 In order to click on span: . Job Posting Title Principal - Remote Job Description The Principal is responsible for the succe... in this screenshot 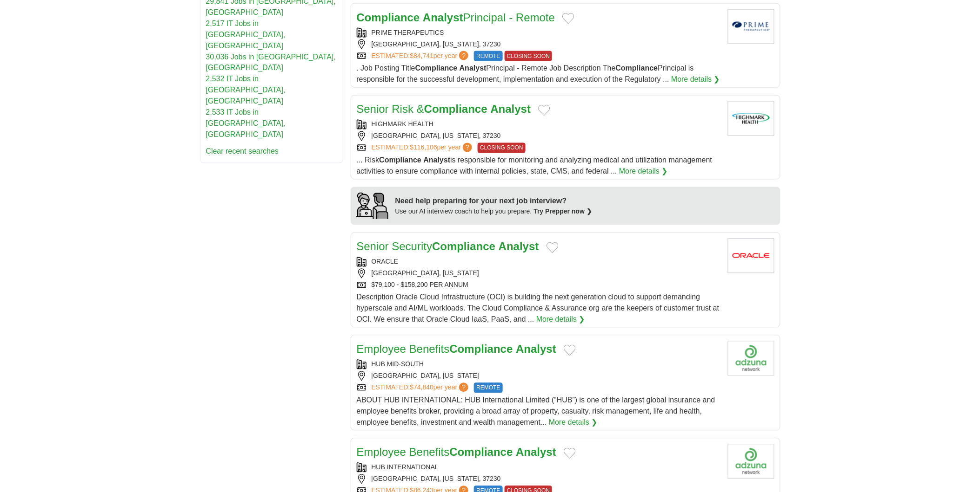, I will do `click(525, 74)`.